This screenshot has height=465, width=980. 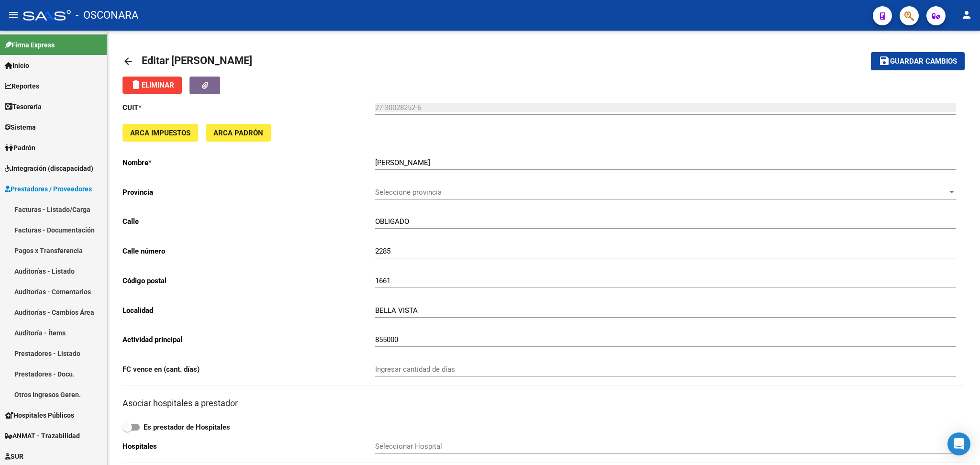 What do you see at coordinates (959, 444) in the screenshot?
I see `div: Open Intercom Messenger` at bounding box center [959, 444].